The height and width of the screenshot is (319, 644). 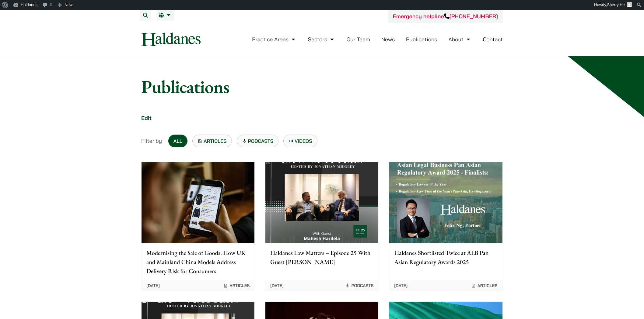 What do you see at coordinates (359, 286) in the screenshot?
I see `span: Podcasts` at bounding box center [359, 286].